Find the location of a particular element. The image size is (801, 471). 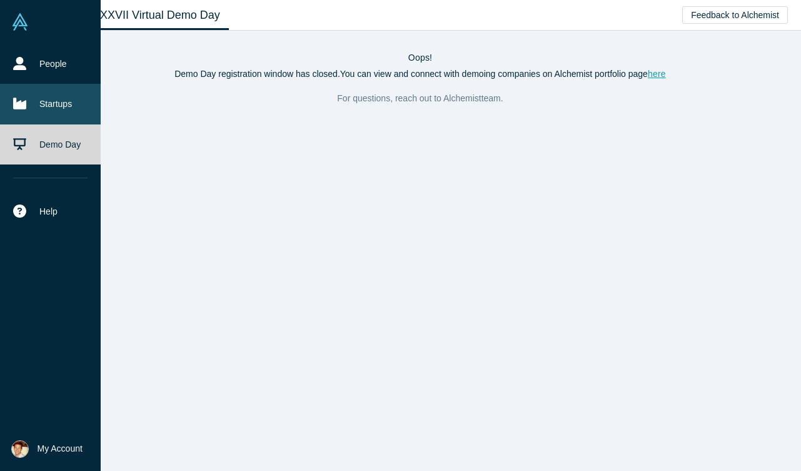

h4: Oops! is located at coordinates (420, 58).